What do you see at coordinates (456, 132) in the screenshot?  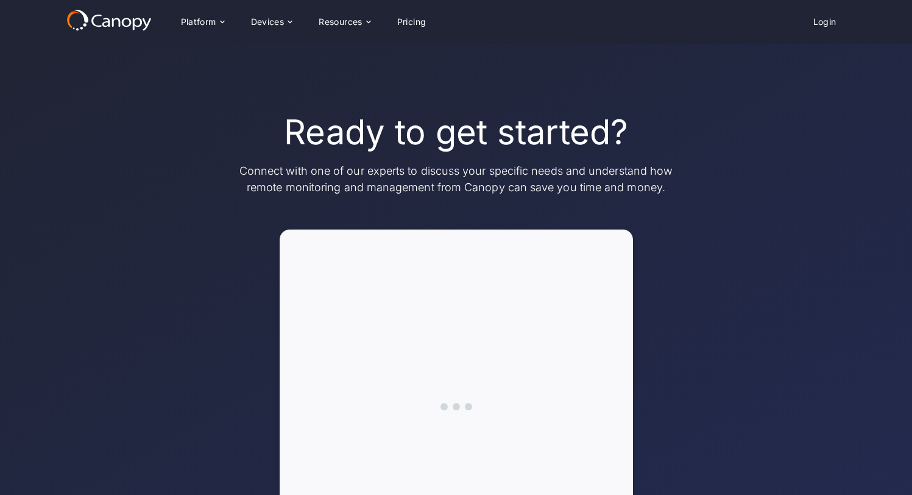 I see `h1: Ready to get started?` at bounding box center [456, 132].